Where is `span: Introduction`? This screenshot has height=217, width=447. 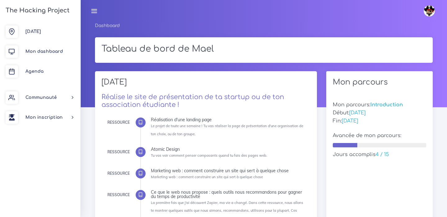 span: Introduction is located at coordinates (386, 105).